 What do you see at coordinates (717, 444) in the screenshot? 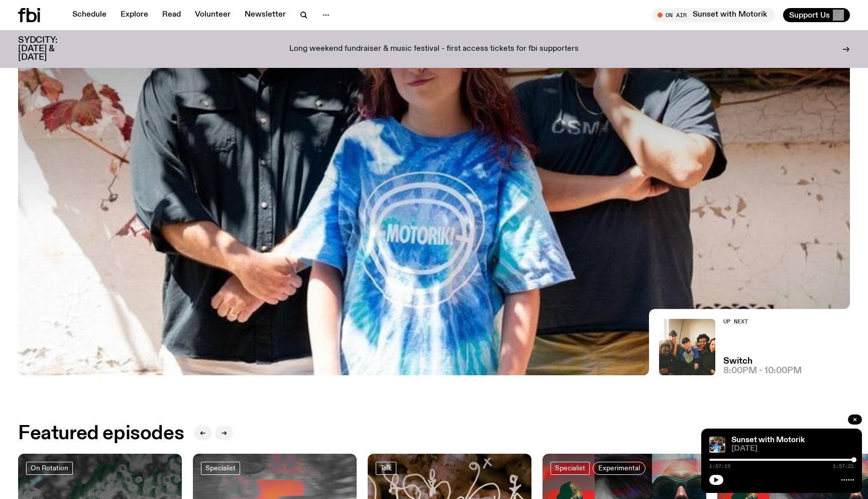
I see `a: Andrew, Reenie, and Pat stand in a row, smiling at the camera, in dappled light with a vine leafe...` at bounding box center [717, 444].